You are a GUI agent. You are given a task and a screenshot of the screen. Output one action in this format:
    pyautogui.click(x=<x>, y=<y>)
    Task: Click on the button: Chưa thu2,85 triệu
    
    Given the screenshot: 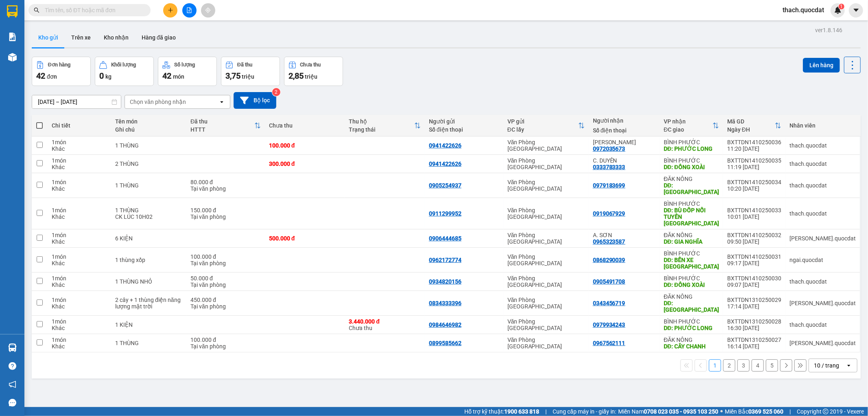 What is the action you would take?
    pyautogui.click(x=314, y=71)
    